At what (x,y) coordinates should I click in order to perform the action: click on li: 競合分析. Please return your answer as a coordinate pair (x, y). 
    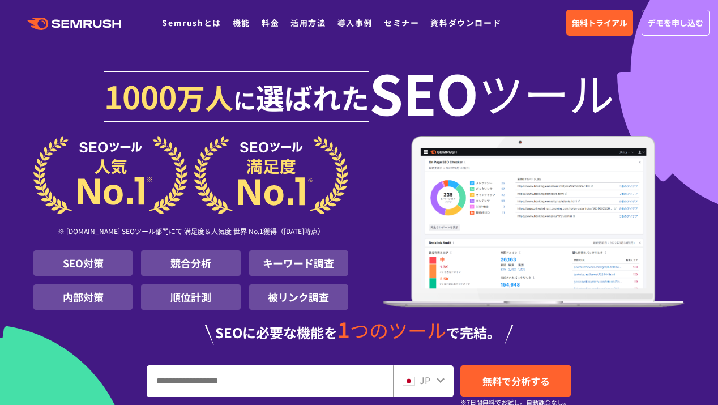
    Looking at the image, I should click on (190, 263).